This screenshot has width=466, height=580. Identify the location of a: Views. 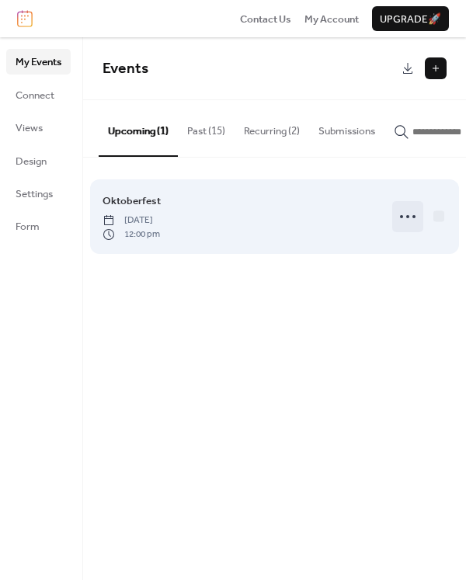
(38, 127).